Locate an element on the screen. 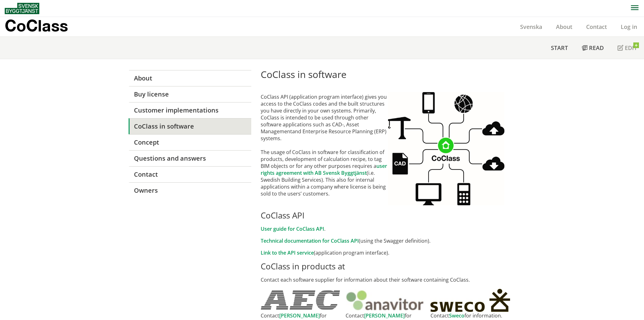  a: Read is located at coordinates (593, 47).